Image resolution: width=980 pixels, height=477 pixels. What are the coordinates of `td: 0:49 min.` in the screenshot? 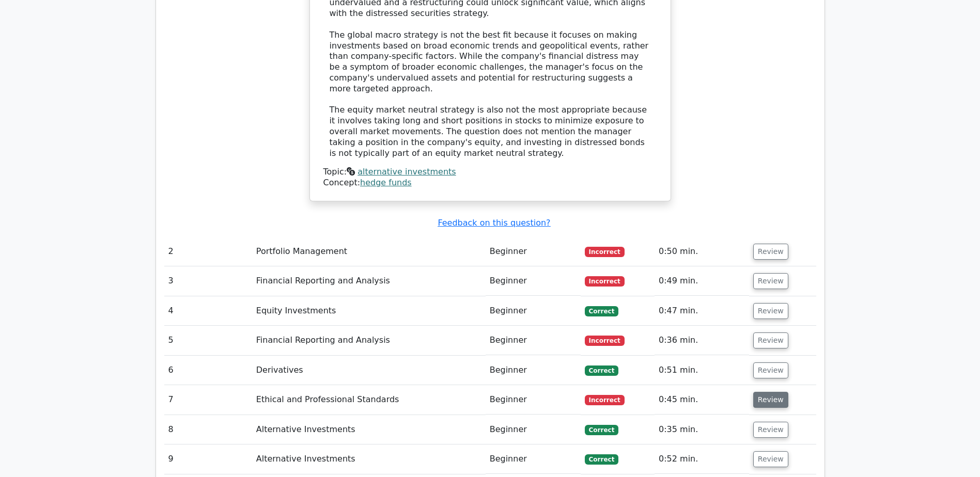 It's located at (701, 281).